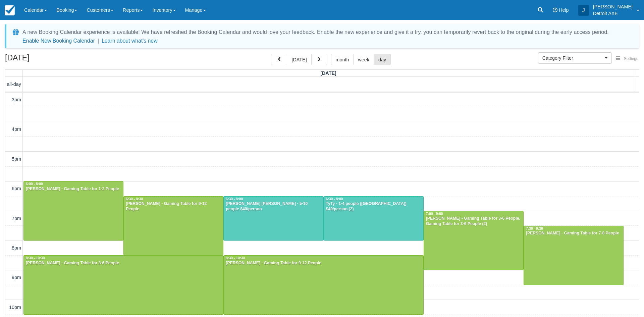 This screenshot has width=644, height=317. I want to click on span: 6:30 - 8:30, so click(134, 199).